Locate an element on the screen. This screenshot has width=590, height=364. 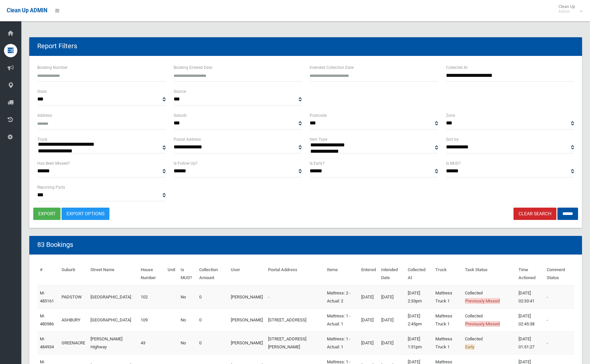
label: Booking Entered Date is located at coordinates (193, 67).